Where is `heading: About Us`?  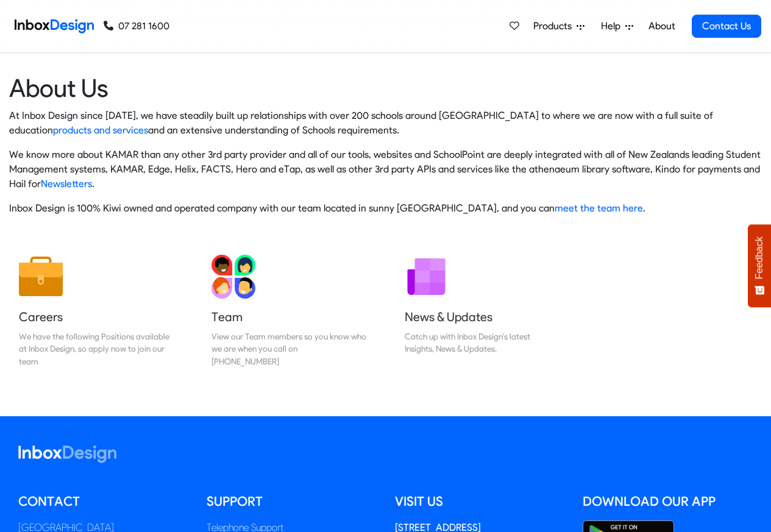 heading: About Us is located at coordinates (385, 88).